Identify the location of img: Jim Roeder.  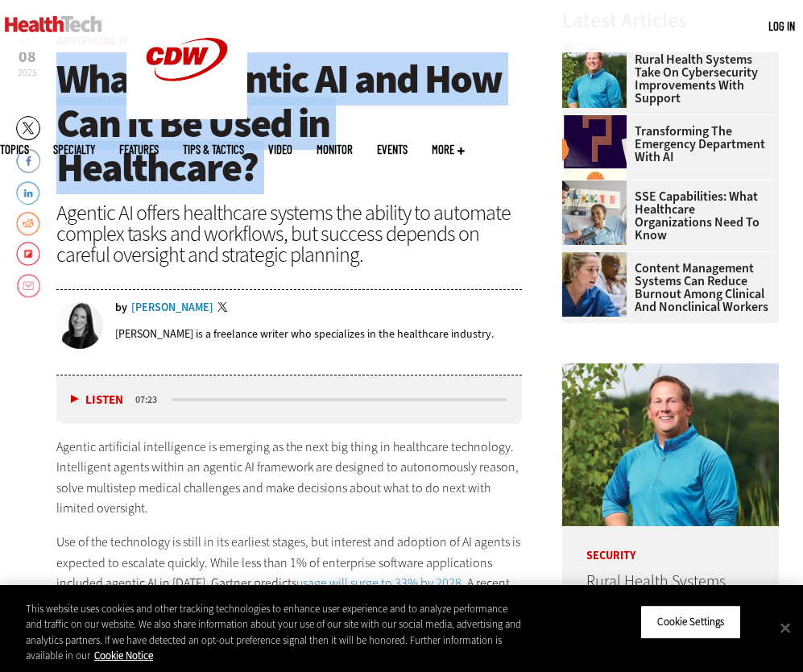
(670, 445).